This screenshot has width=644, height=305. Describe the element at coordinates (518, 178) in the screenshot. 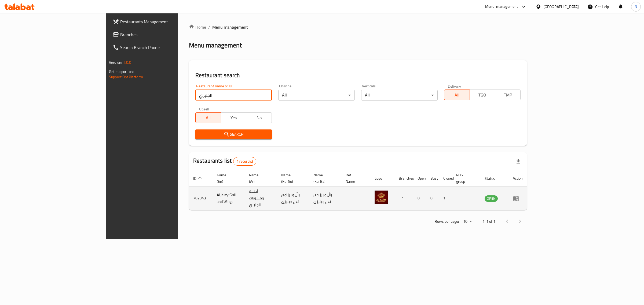

I see `th: Action` at that location.